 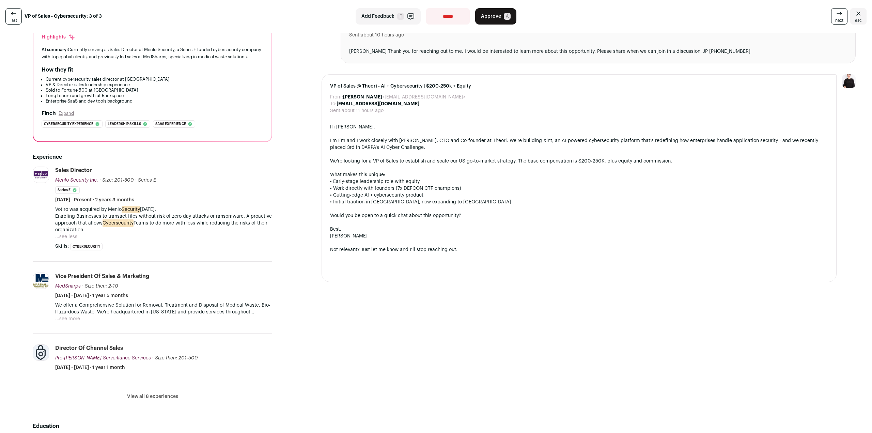 I want to click on div: Sales Director, so click(x=74, y=170).